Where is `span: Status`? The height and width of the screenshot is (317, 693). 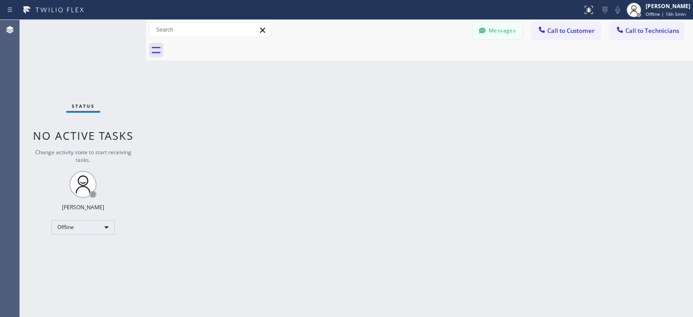
span: Status is located at coordinates (83, 106).